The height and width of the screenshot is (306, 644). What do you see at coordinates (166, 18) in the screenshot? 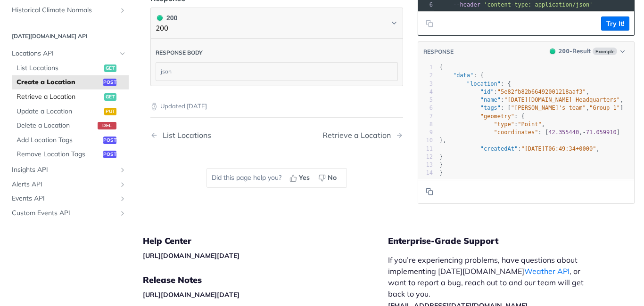
I see `div: 200` at bounding box center [166, 18].